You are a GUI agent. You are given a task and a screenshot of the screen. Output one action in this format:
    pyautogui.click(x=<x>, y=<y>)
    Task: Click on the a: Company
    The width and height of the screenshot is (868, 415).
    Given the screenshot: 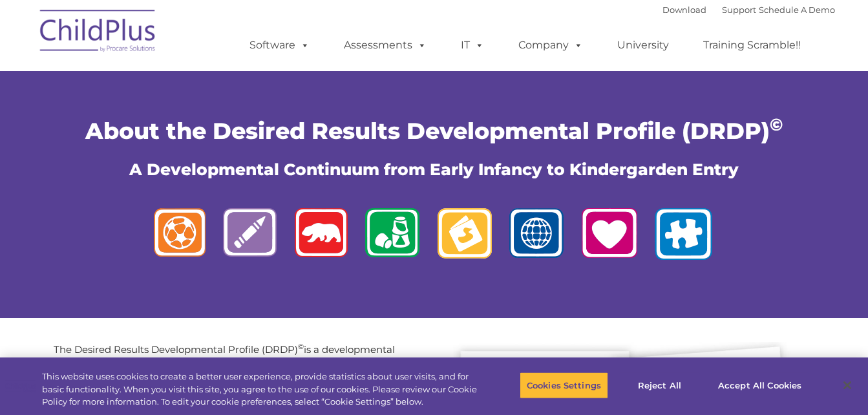 What is the action you would take?
    pyautogui.click(x=551, y=45)
    